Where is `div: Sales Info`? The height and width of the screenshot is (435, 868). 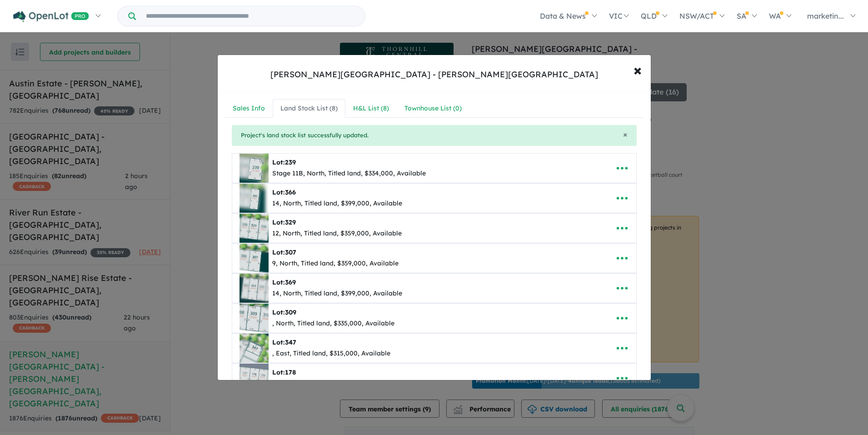 div: Sales Info is located at coordinates (249, 108).